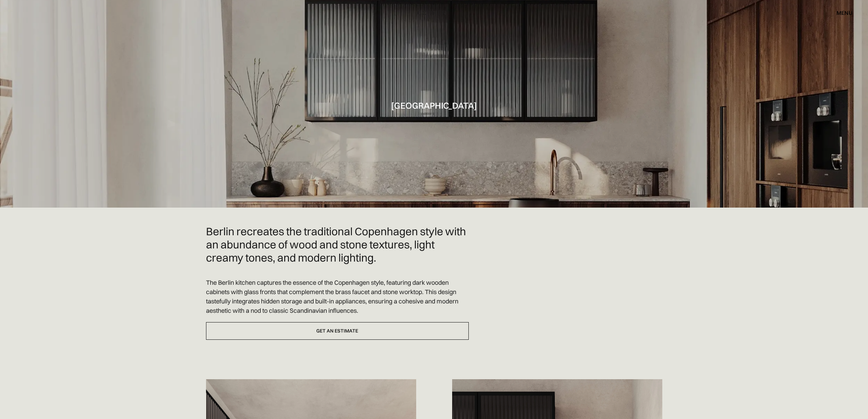  What do you see at coordinates (337, 244) in the screenshot?
I see `h2: Berlin recreates the traditional Copenhagen style with an abundance of wood and stone textures, l...` at bounding box center [337, 244].